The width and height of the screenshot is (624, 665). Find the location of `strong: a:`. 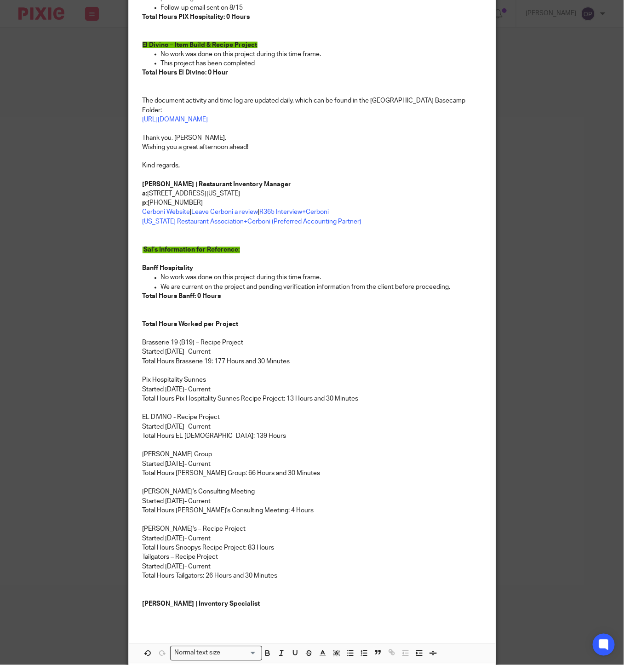

strong: a: is located at coordinates (145, 194).